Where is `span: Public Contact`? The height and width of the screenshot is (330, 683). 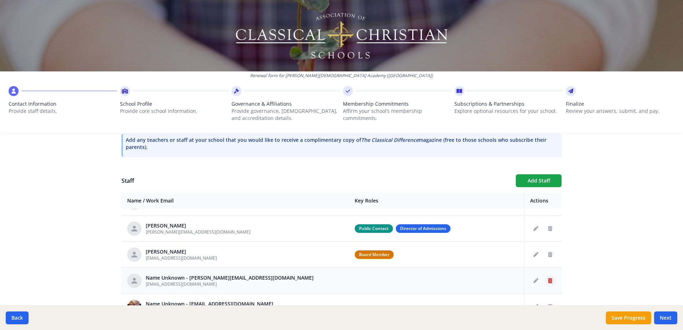
span: Public Contact is located at coordinates (374, 229).